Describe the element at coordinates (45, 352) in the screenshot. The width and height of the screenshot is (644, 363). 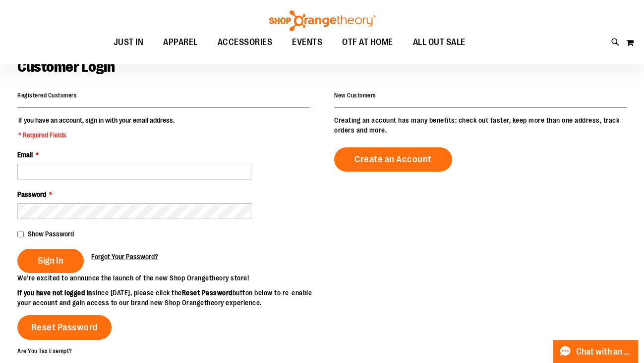
I see `strong: Are You Tax Exempt?` at that location.